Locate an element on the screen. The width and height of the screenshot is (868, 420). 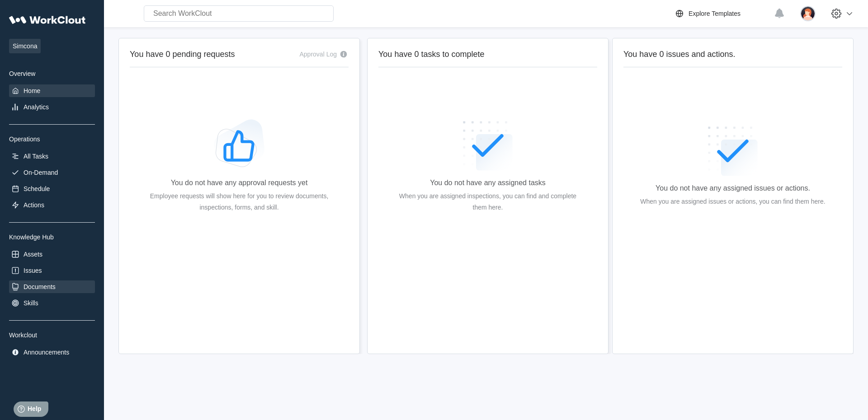
div: Employee requests will show here for you to review documents, inspections, forms, and skill. is located at coordinates (239, 202).